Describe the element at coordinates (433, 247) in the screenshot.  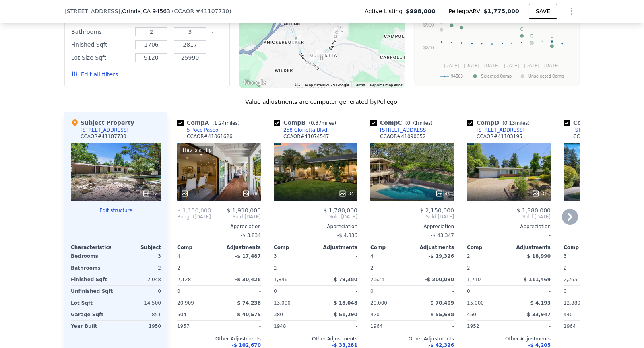
I see `div: Adjustments` at that location.